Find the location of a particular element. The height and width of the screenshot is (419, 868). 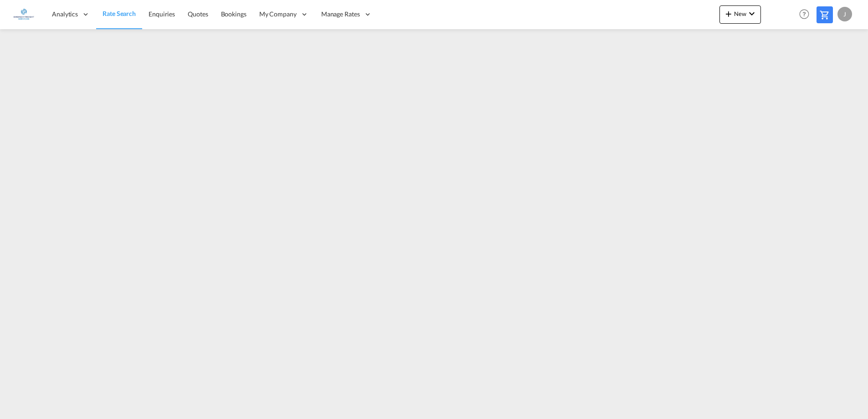

span: Manage Rates is located at coordinates (340, 14).